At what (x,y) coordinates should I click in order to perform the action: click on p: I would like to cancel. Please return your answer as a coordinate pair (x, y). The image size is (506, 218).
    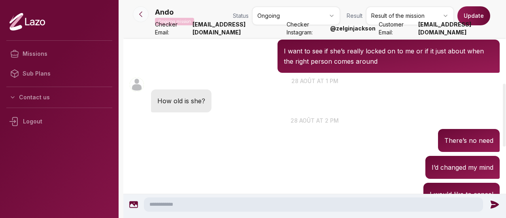
    Looking at the image, I should click on (461, 194).